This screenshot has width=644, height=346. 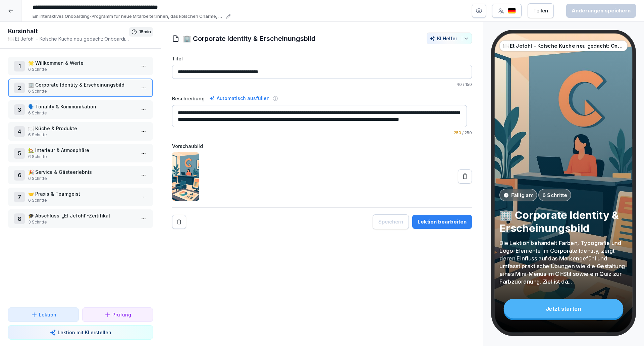 What do you see at coordinates (85, 332) in the screenshot?
I see `p: Lektion mit KI erstellen` at bounding box center [85, 332].